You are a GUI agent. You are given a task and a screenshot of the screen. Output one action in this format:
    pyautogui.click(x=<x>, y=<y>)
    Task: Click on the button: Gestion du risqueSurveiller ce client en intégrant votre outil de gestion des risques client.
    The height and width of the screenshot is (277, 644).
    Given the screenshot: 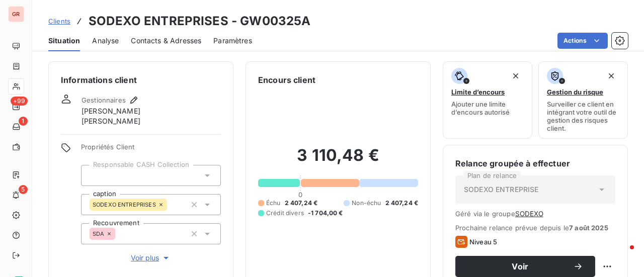 What is the action you would take?
    pyautogui.click(x=583, y=100)
    